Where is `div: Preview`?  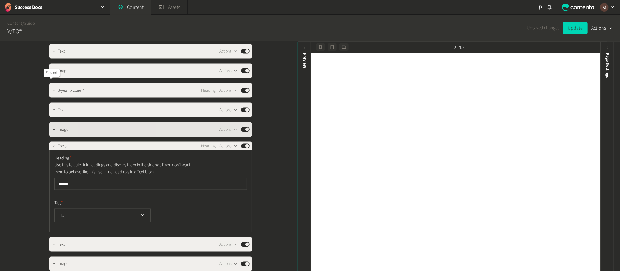
div: Preview is located at coordinates (305, 61).